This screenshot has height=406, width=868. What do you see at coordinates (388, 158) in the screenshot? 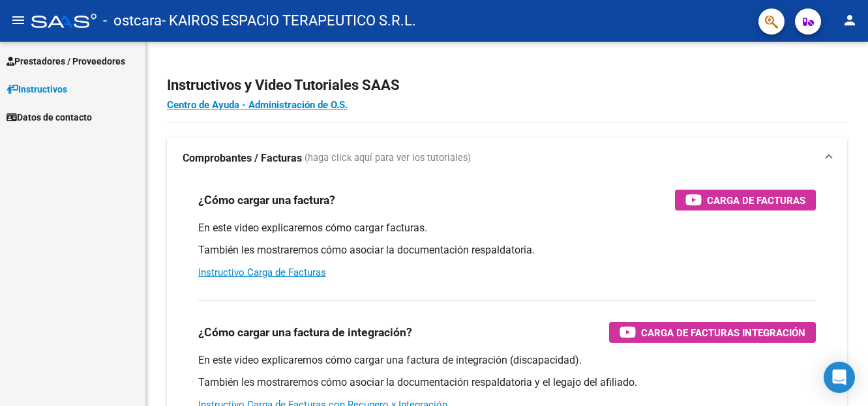
I see `span: (haga click aquí para ver los tutoriales)` at bounding box center [388, 158].